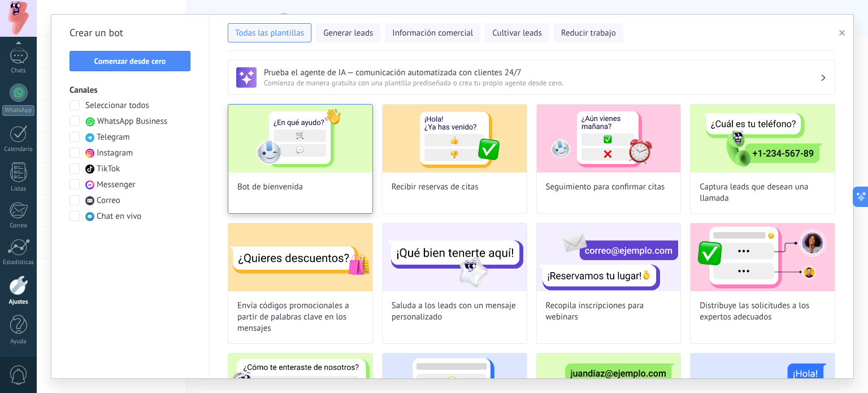  I want to click on span: Seleccionar todos, so click(117, 106).